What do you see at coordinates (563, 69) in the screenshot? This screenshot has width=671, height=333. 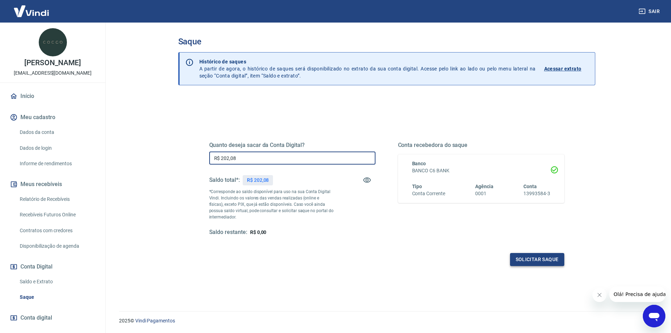 I see `p: Acessar extrato` at bounding box center [563, 69].